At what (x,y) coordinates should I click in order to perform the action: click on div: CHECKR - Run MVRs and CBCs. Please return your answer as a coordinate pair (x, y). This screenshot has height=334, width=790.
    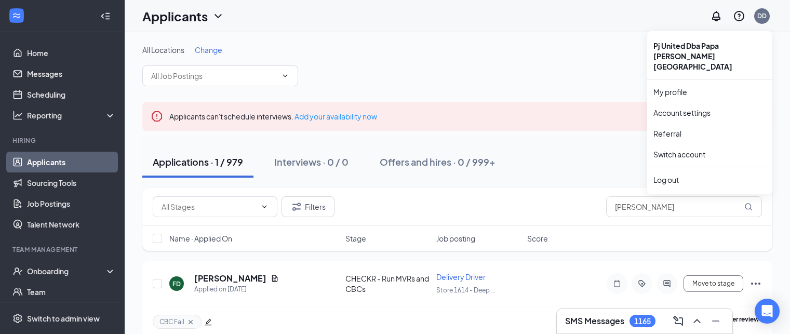
    Looking at the image, I should click on (387, 283).